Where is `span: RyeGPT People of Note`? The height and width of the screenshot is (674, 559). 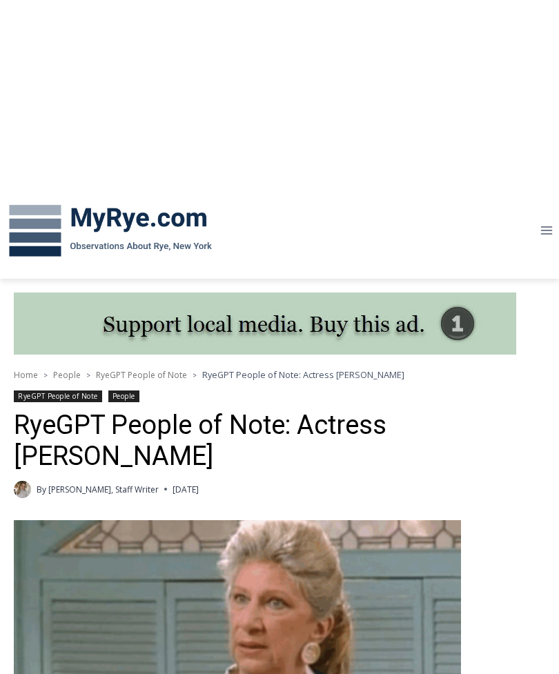
span: RyeGPT People of Note is located at coordinates (141, 375).